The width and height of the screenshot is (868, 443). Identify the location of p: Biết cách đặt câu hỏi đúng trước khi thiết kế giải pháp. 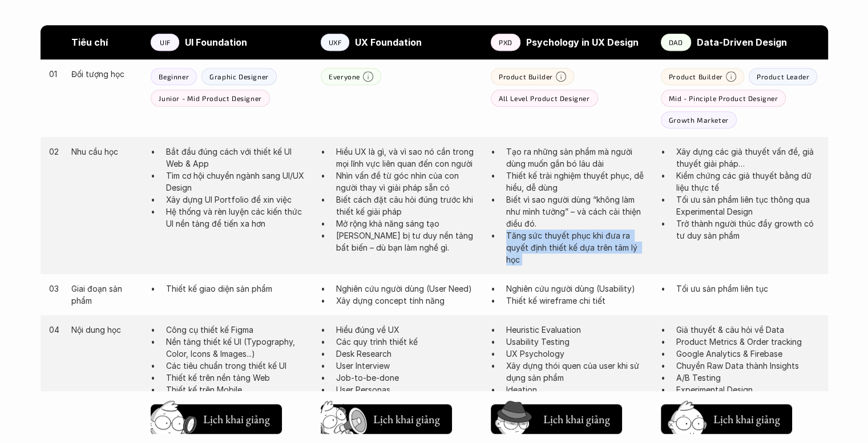
(408, 206).